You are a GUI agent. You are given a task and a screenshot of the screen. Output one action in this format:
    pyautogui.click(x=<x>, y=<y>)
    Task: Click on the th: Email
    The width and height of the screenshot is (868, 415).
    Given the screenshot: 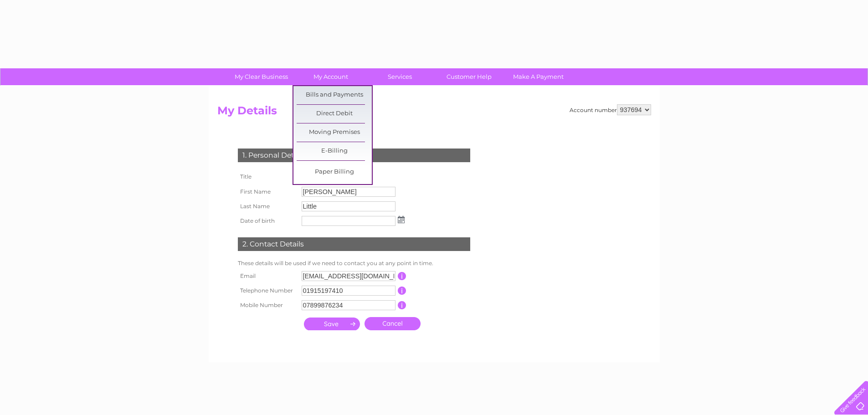 What is the action you would take?
    pyautogui.click(x=268, y=276)
    